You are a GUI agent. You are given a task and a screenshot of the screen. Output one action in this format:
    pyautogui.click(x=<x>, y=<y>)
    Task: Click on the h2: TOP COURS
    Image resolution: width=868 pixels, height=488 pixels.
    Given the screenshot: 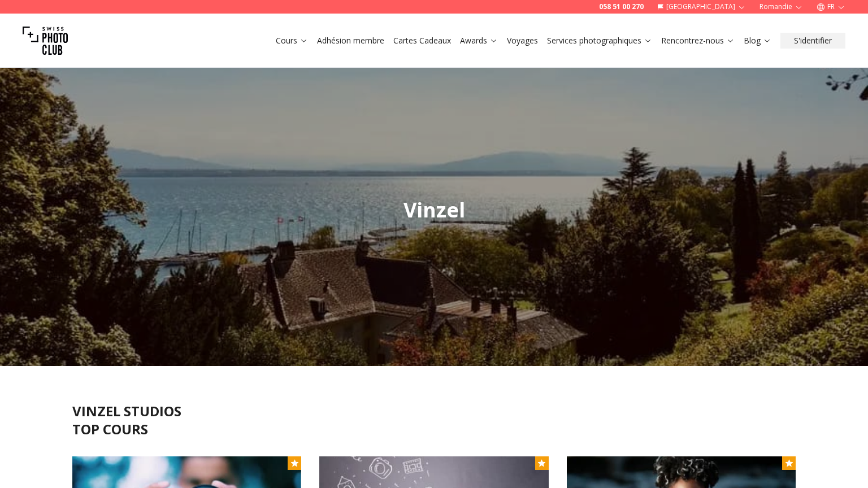 What is the action you would take?
    pyautogui.click(x=434, y=429)
    